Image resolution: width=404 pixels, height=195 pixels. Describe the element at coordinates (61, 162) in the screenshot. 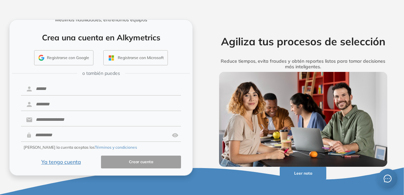

I see `button: Ya tengo cuenta` at that location.